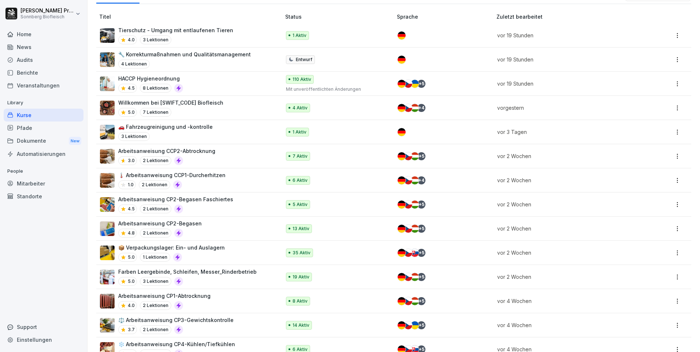 The image size is (700, 352). What do you see at coordinates (301, 253) in the screenshot?
I see `p: 35 Aktiv` at bounding box center [301, 253].